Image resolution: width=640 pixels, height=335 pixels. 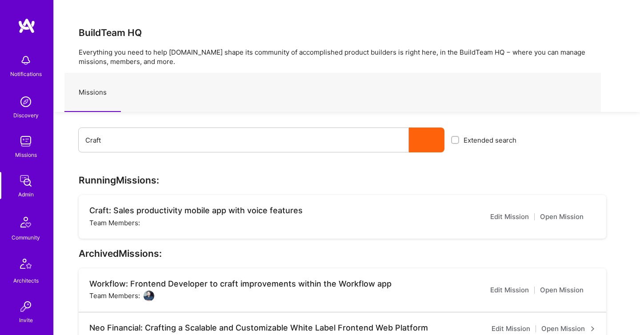 What do you see at coordinates (243, 140) in the screenshot?
I see `input: What type of mission are you looking for?` at bounding box center [243, 140].